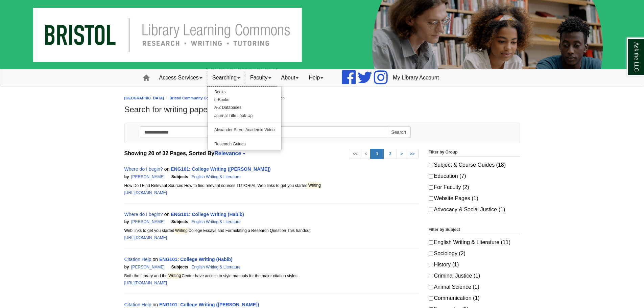 The height and width of the screenshot is (308, 644). Describe the element at coordinates (272, 186) in the screenshot. I see `div: How Do I Find Relevant Sources How to find relevant sources TUTORIAL Web links to get you started` at that location.